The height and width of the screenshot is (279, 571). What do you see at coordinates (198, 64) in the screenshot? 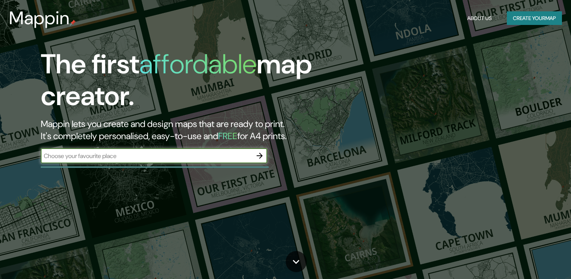
I see `h1: affordable` at bounding box center [198, 64].